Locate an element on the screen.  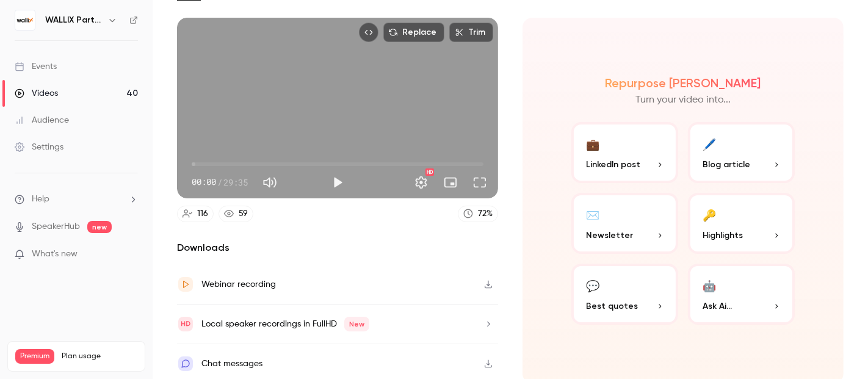
button: 🔑Highlights is located at coordinates (741, 224).